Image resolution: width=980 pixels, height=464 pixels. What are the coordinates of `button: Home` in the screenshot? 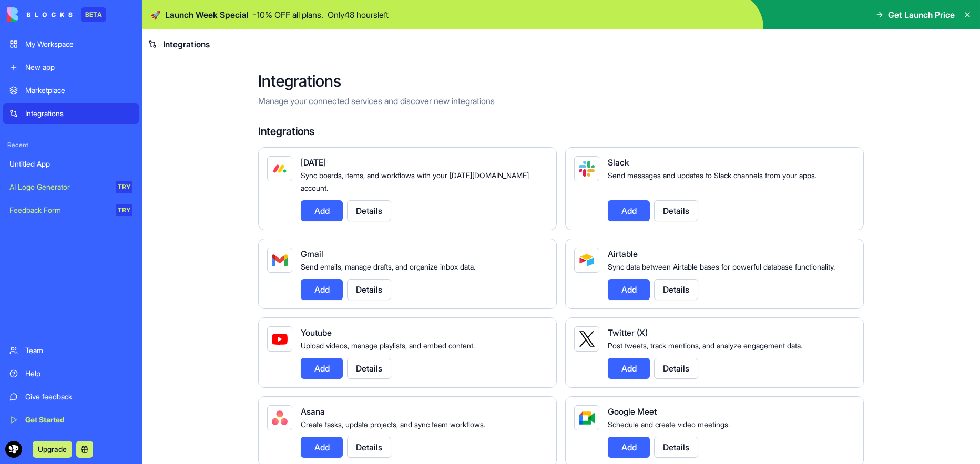 It's located at (175, 14).